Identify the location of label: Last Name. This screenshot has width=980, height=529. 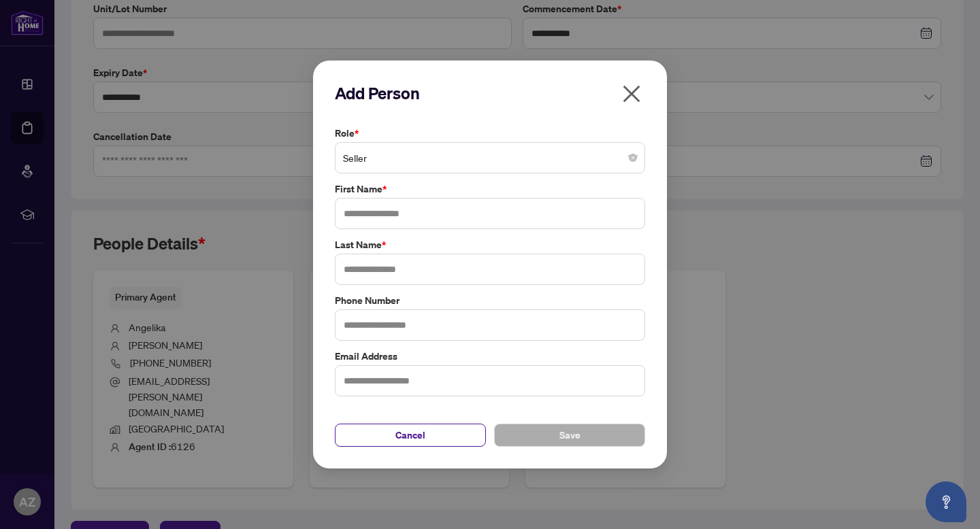
(490, 245).